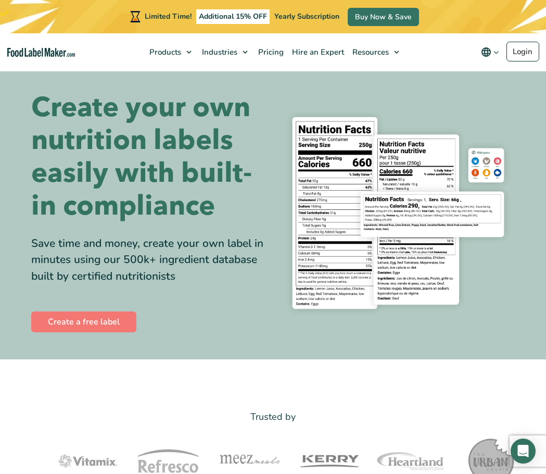 The image size is (546, 474). What do you see at coordinates (84, 322) in the screenshot?
I see `a: Create a free label` at bounding box center [84, 322].